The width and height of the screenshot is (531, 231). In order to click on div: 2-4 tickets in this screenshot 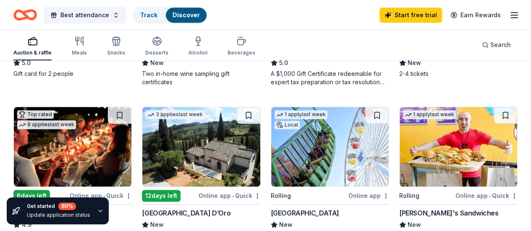, I will do `click(458, 74)`.